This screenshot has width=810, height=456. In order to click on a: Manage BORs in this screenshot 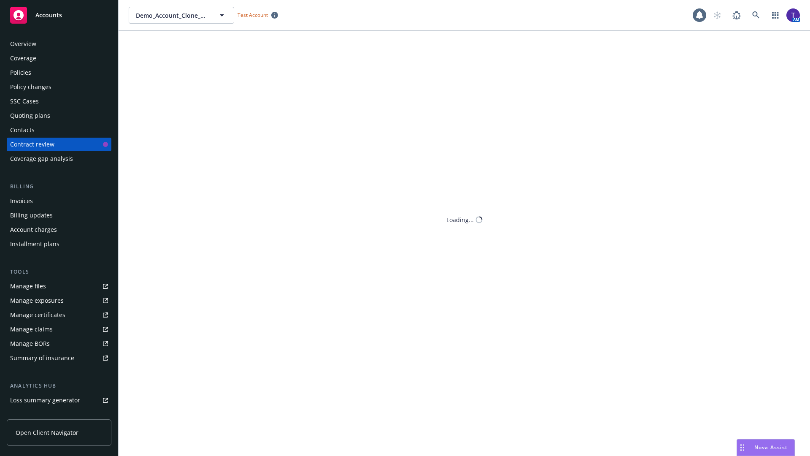, I will do `click(59, 343)`.